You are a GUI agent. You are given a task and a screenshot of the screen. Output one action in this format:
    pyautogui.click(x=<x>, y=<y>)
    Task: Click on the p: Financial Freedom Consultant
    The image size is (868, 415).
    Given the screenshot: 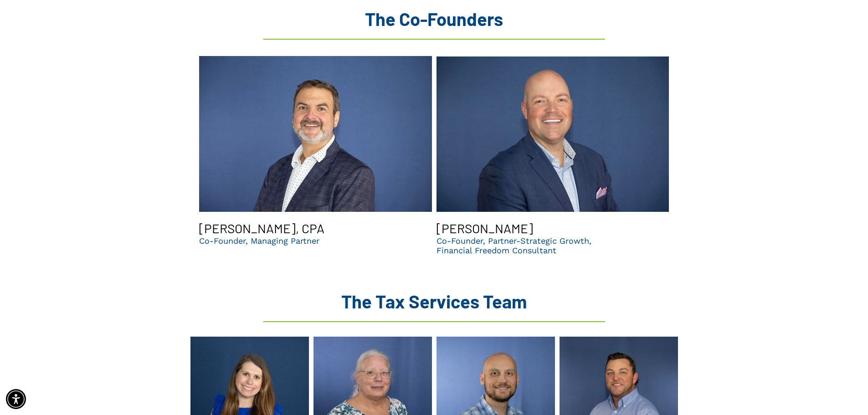 What is the action you would take?
    pyautogui.click(x=514, y=250)
    